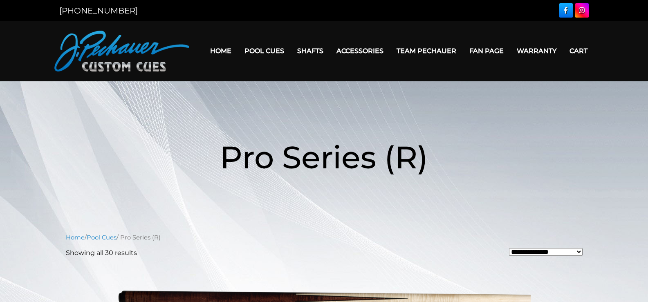 This screenshot has height=302, width=648. What do you see at coordinates (545, 252) in the screenshot?
I see `select: Shop order` at bounding box center [545, 252].